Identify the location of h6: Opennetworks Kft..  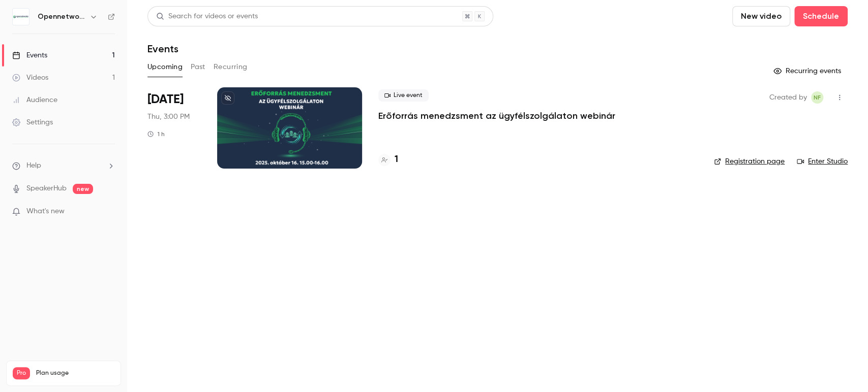
(61, 17).